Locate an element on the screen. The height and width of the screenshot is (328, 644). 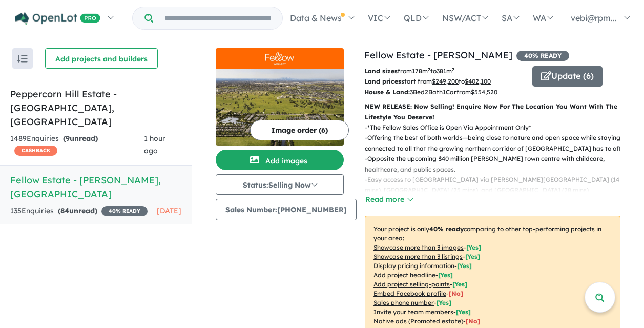
button: Status:Selling Now is located at coordinates (280, 185).